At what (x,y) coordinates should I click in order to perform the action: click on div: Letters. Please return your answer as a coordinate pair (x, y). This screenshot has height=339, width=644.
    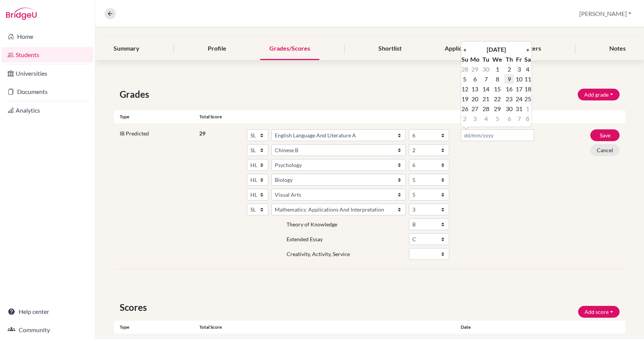
    Looking at the image, I should click on (531, 49).